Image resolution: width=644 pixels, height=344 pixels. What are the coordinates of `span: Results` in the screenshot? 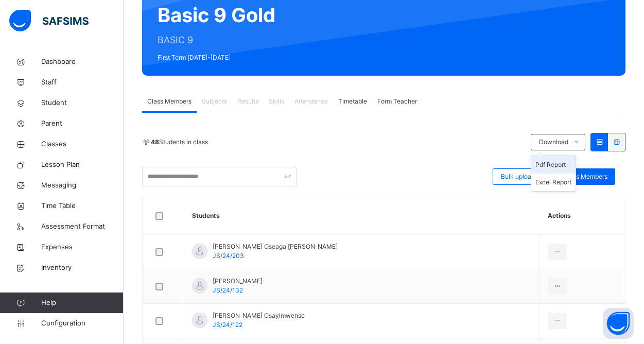 It's located at (248, 101).